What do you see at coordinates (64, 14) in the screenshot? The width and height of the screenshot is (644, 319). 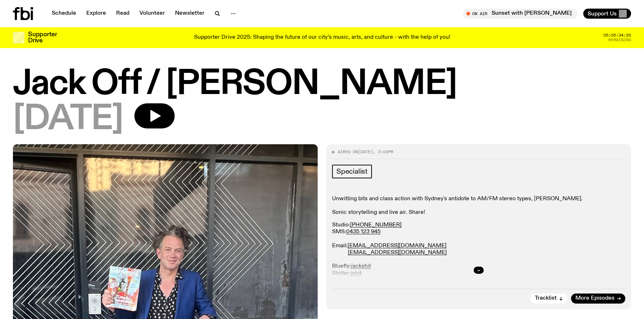 I see `a: Schedule` at bounding box center [64, 14].